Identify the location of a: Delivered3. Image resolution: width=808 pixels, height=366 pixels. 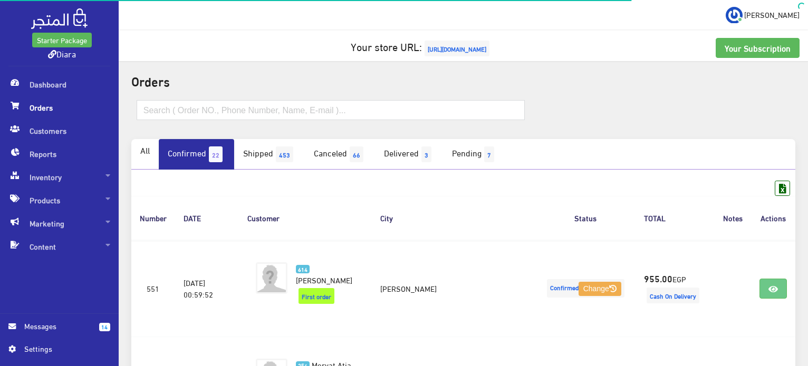
(409, 154).